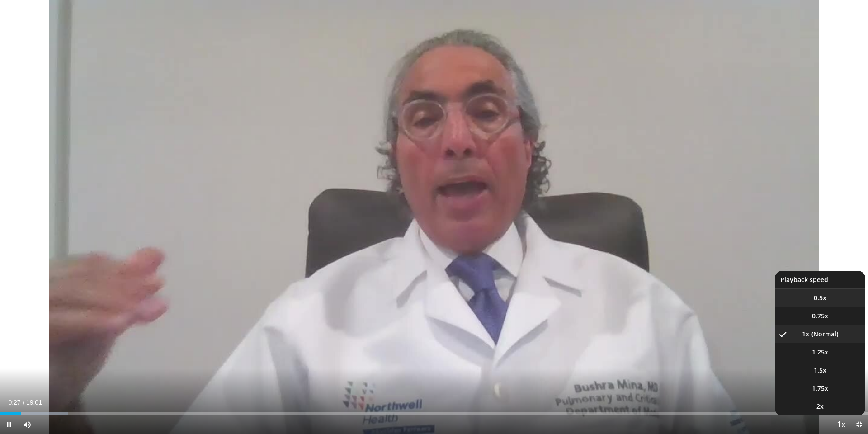  What do you see at coordinates (27, 424) in the screenshot?
I see `button: Mute` at bounding box center [27, 424].